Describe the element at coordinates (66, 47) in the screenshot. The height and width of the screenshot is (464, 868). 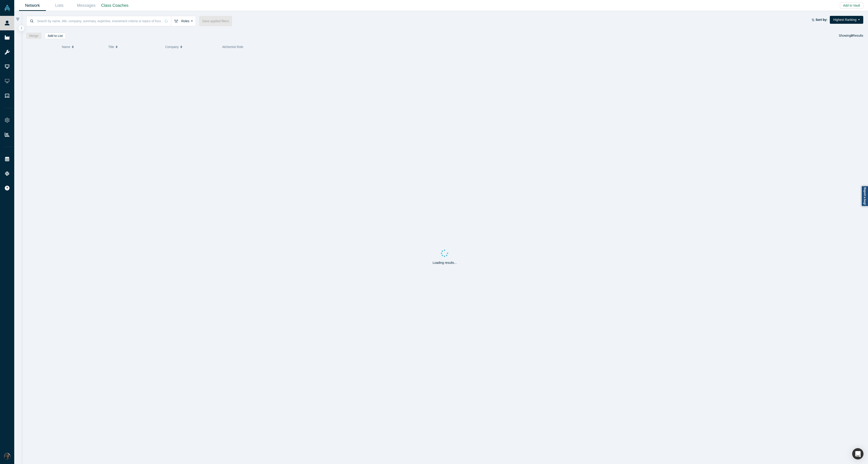
I see `span: Name` at that location.